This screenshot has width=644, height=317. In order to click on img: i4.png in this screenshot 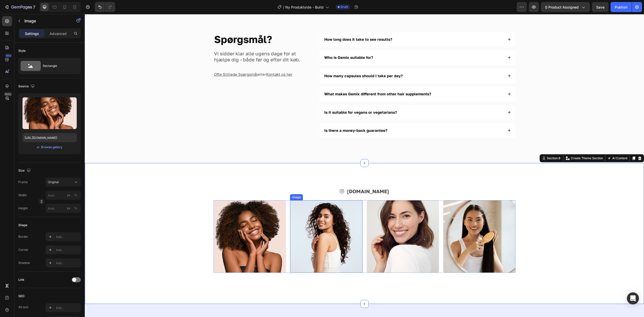, I will do `click(394, 222)`.